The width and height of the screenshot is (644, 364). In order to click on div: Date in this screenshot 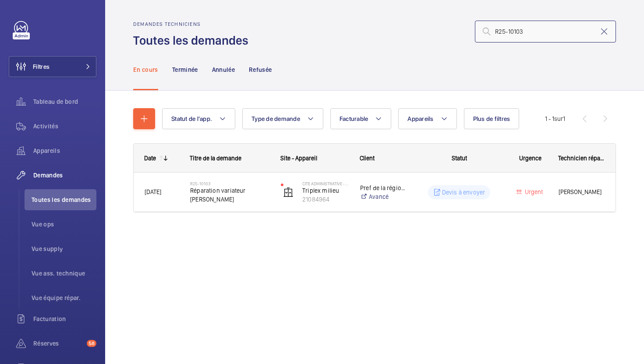, I will do `click(150, 158)`.